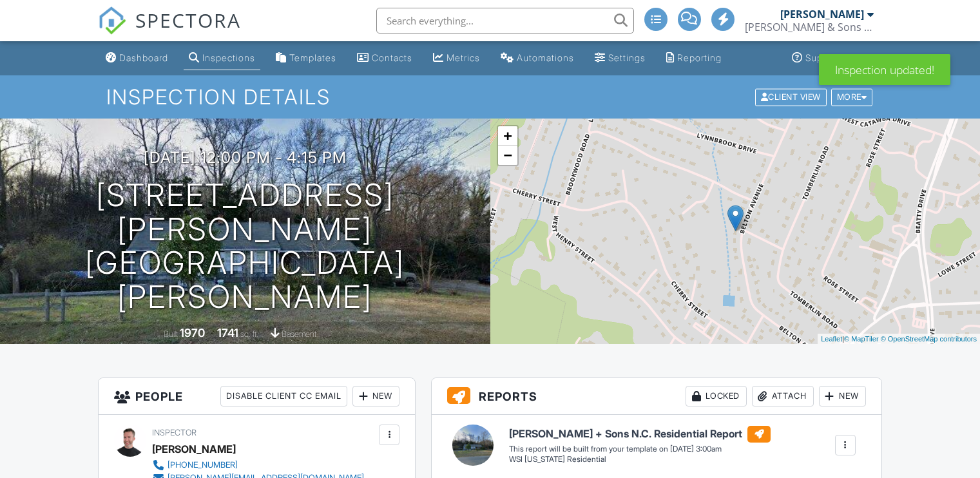  What do you see at coordinates (228, 333) in the screenshot?
I see `div: 1741` at bounding box center [228, 333].